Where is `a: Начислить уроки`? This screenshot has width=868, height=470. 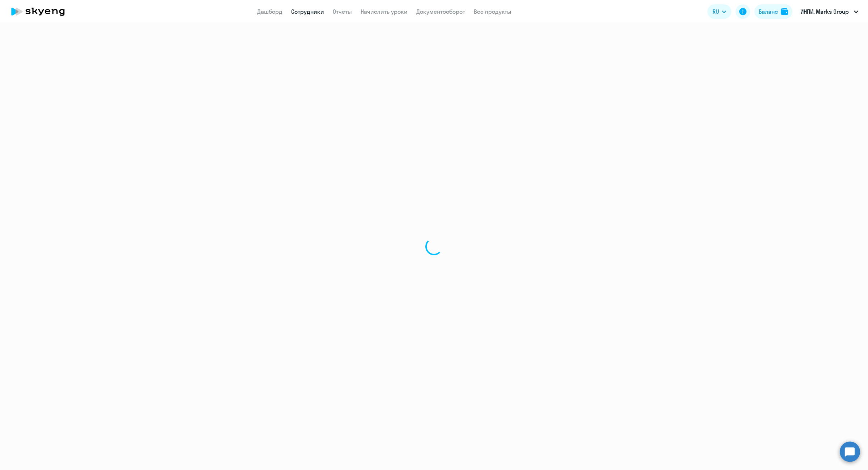 a: Начислить уроки is located at coordinates (384, 12).